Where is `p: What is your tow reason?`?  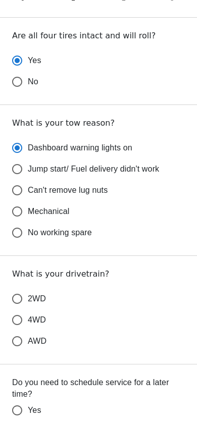
p: What is your tow reason? is located at coordinates (98, 123).